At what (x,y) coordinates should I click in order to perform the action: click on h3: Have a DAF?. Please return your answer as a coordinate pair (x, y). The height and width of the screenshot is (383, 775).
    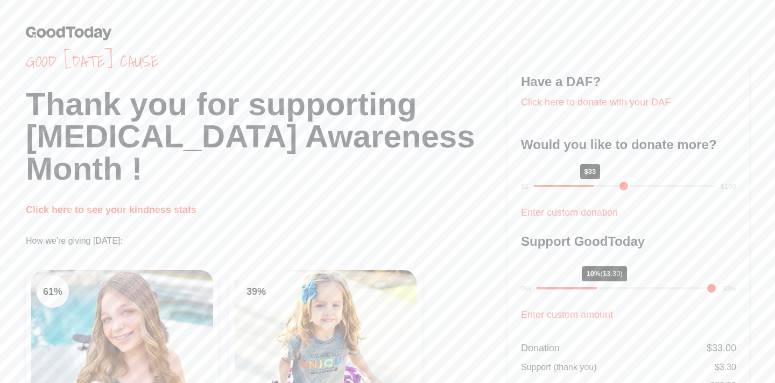
    Looking at the image, I should click on (629, 82).